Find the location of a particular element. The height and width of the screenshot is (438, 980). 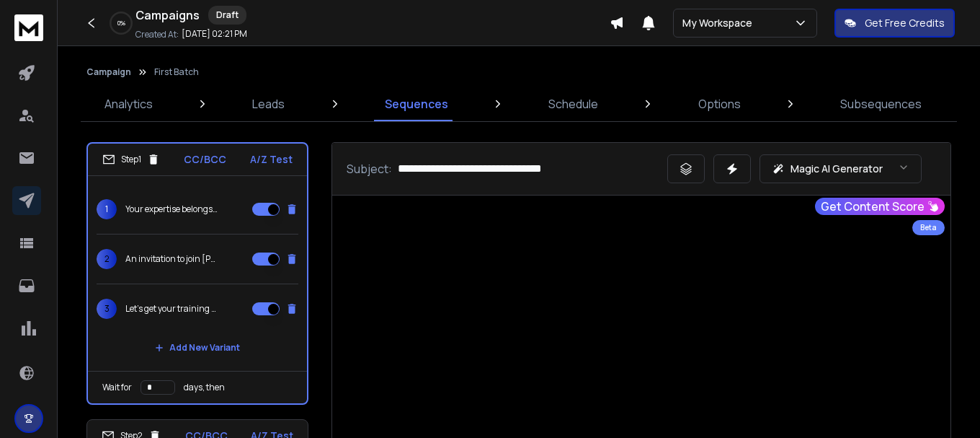

a: Options is located at coordinates (719, 103).